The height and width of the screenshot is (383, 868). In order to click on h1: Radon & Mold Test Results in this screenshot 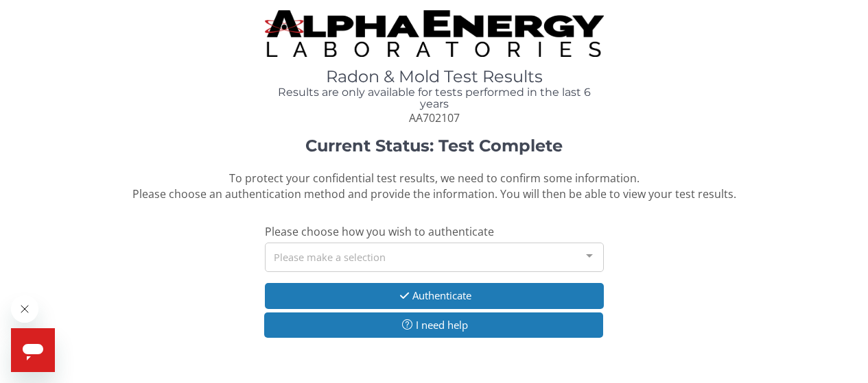, I will do `click(434, 77)`.